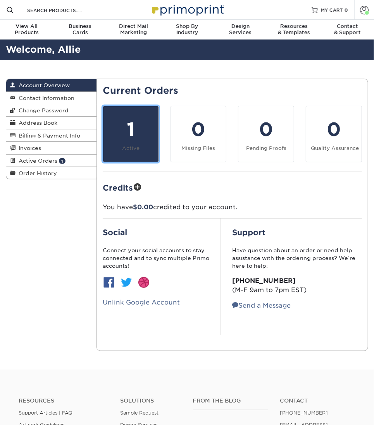  What do you see at coordinates (266, 134) in the screenshot?
I see `a: 0 Pending Proofs` at bounding box center [266, 134].